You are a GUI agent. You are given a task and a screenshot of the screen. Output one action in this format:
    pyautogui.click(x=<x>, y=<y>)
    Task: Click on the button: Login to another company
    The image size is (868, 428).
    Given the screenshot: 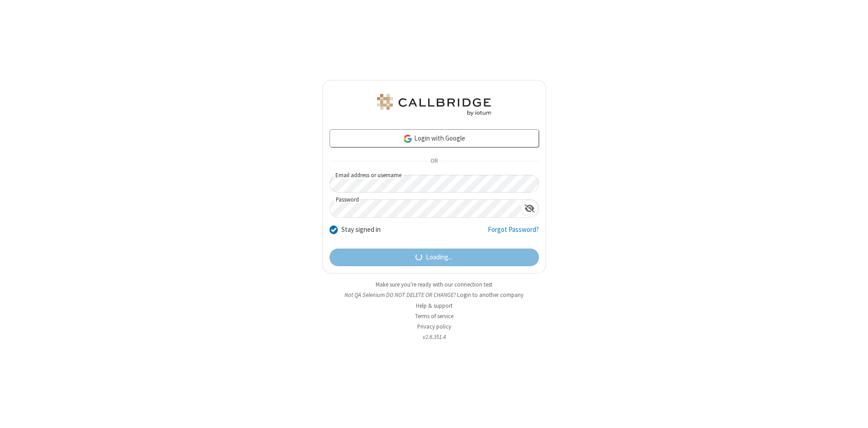 What is the action you would take?
    pyautogui.click(x=490, y=295)
    